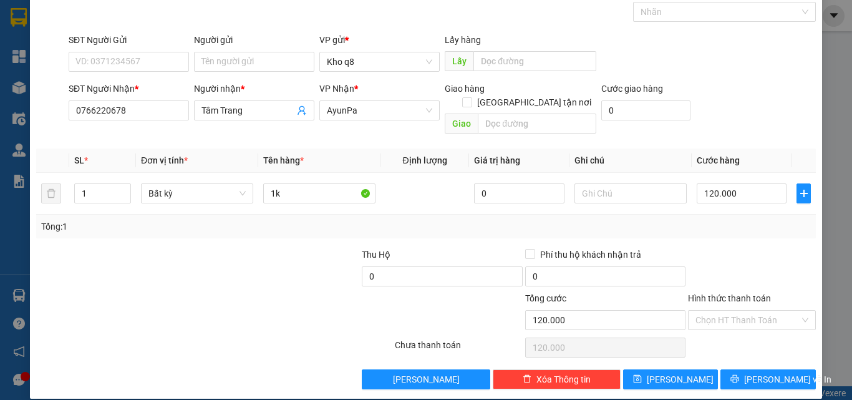 This screenshot has height=400, width=852. Describe the element at coordinates (128, 89) in the screenshot. I see `div: SĐT Người Nhận` at that location.